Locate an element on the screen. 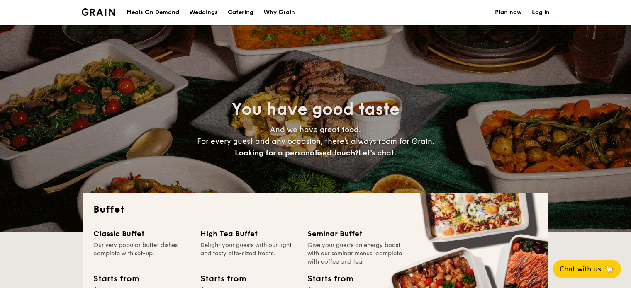  a: Logotype is located at coordinates (98, 12).